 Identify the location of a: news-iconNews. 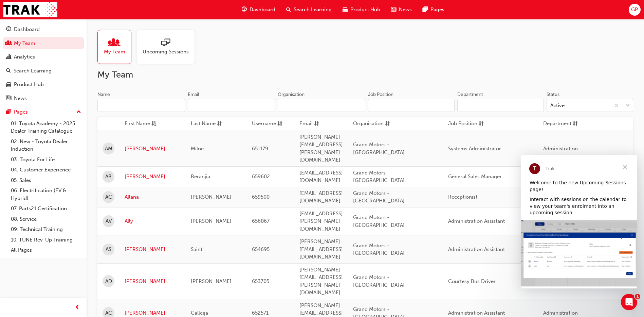
(401, 10).